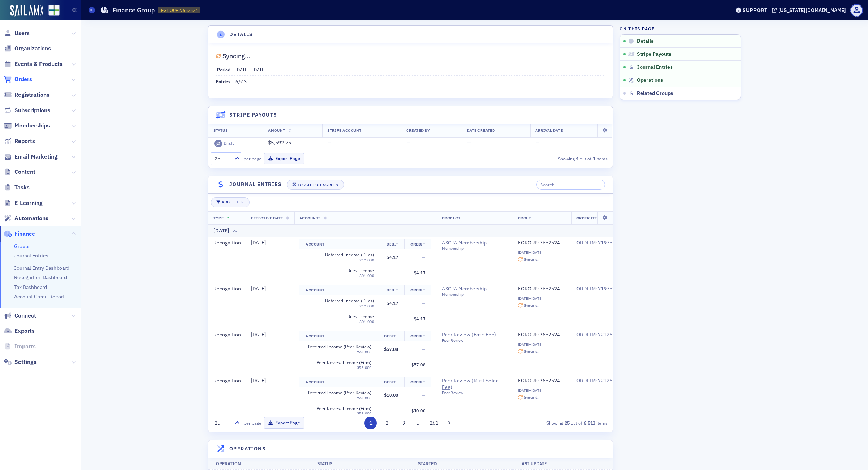 The height and width of the screenshot is (470, 868). What do you see at coordinates (589, 423) in the screenshot?
I see `strong: 6,513` at bounding box center [589, 423].